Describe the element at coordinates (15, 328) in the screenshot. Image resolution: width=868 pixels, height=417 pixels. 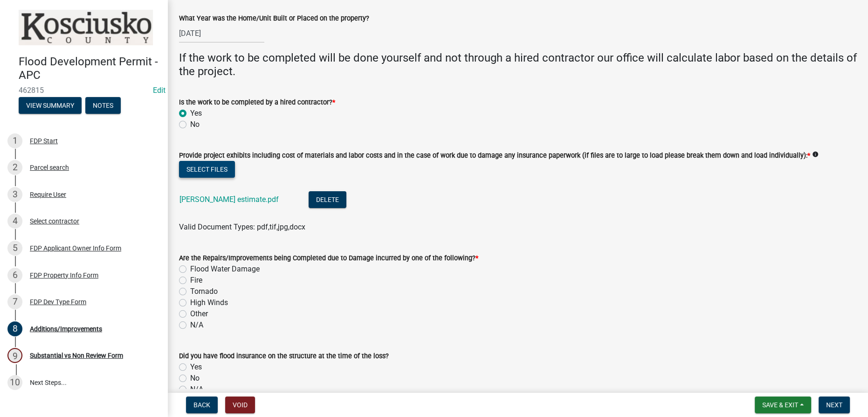
I see `div: 8` at that location.